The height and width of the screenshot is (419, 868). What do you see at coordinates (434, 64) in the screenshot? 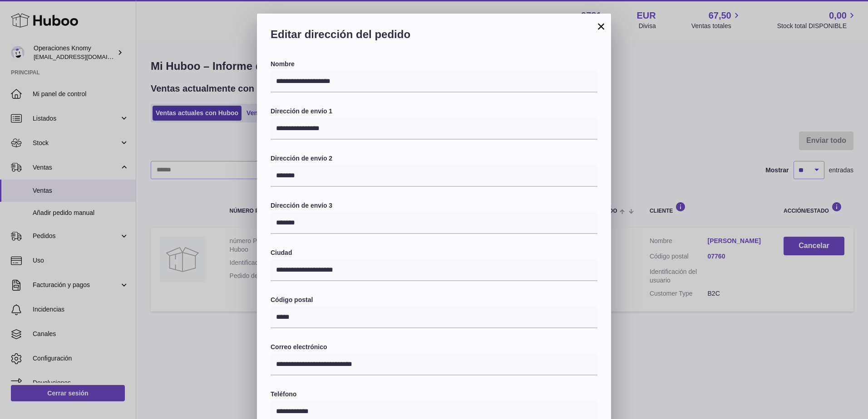
I see `label: Nombre` at bounding box center [434, 64].